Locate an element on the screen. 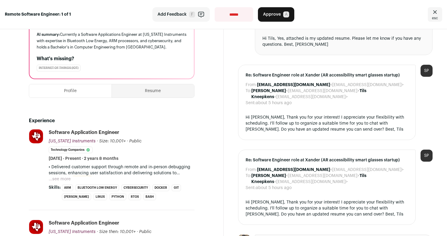 The height and width of the screenshot is (236, 447). button: ...see more is located at coordinates (60, 179).